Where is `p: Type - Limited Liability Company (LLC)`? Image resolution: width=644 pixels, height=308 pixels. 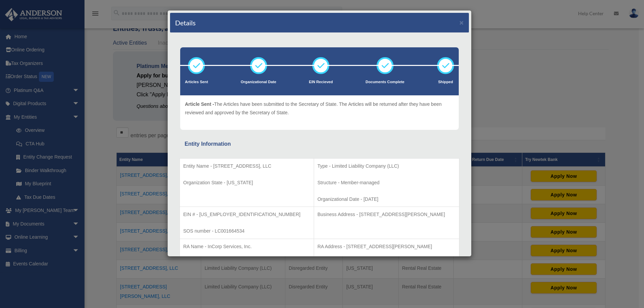
p: Type - Limited Liability Company (LLC) is located at coordinates (387, 166).